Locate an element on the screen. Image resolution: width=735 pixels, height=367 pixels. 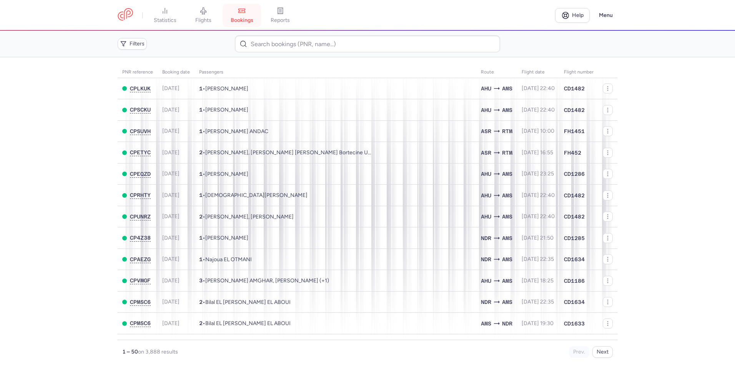
a: reports is located at coordinates (280, 15).